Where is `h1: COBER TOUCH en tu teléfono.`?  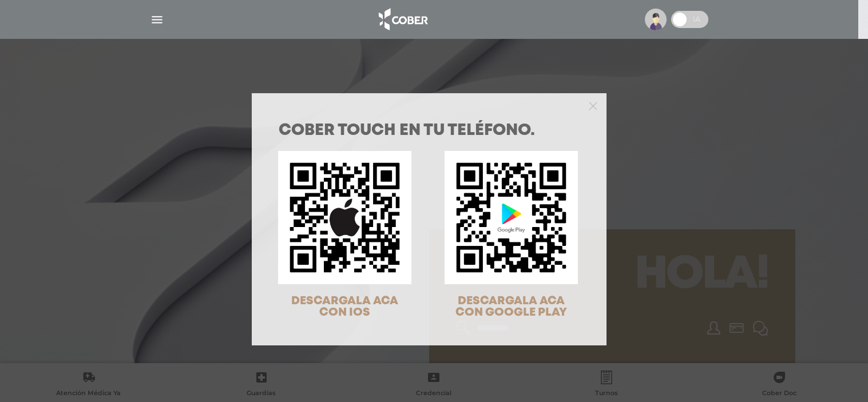
h1: COBER TOUCH en tu teléfono. is located at coordinates (429, 131).